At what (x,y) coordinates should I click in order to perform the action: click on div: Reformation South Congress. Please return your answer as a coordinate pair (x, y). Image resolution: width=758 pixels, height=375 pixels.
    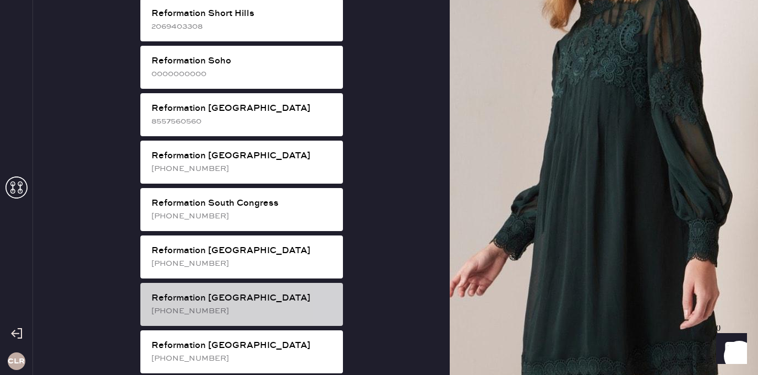
    Looking at the image, I should click on (243, 203).